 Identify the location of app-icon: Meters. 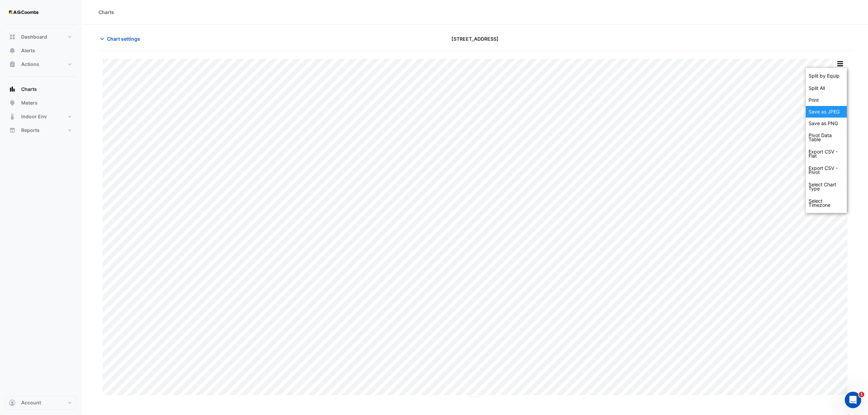
(12, 103).